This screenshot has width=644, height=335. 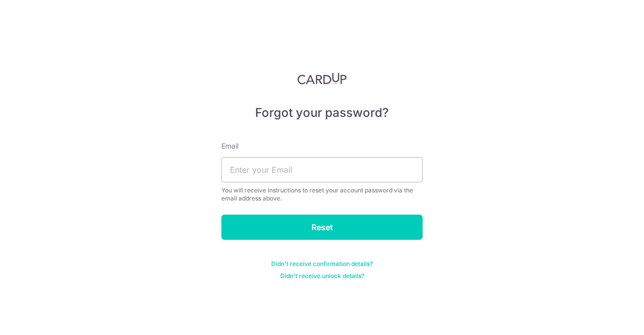 What do you see at coordinates (322, 113) in the screenshot?
I see `h5: Forgot your password?` at bounding box center [322, 113].